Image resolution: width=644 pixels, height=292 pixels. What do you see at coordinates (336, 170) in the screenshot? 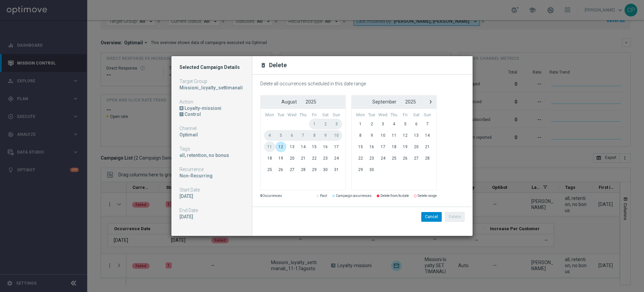
I see `span: 31` at bounding box center [336, 170].